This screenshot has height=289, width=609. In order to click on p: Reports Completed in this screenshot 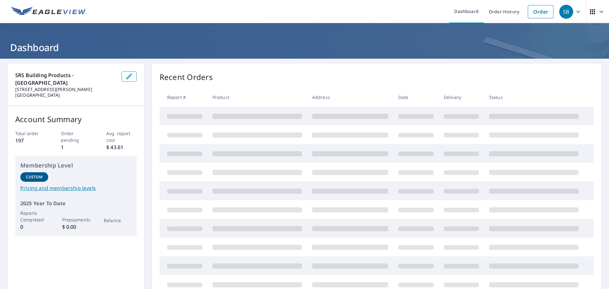, I will do `click(34, 216)`.